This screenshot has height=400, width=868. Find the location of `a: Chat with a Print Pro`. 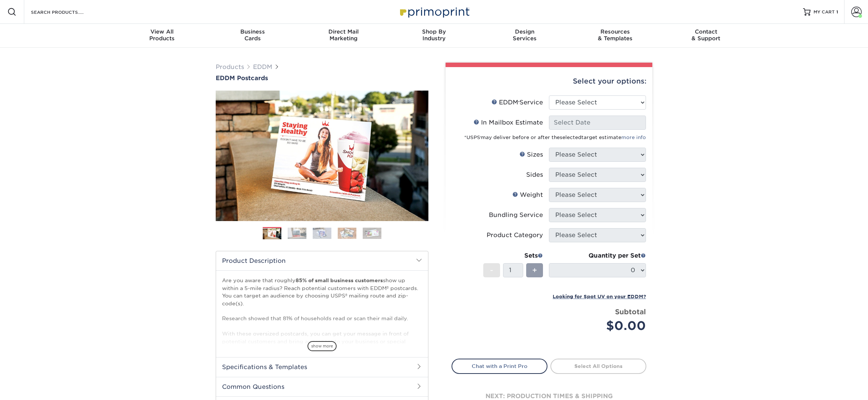

a: Chat with a Print Pro is located at coordinates (499, 366).